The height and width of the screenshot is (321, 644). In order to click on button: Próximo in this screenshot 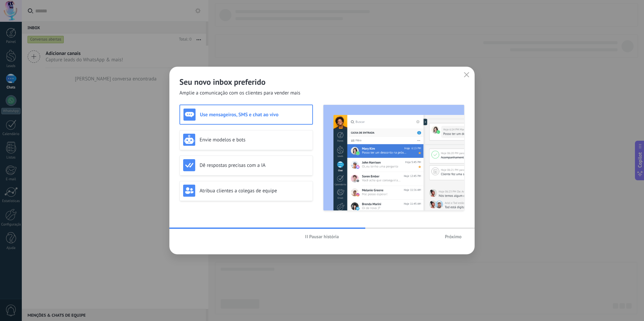, I will do `click(453, 237)`.